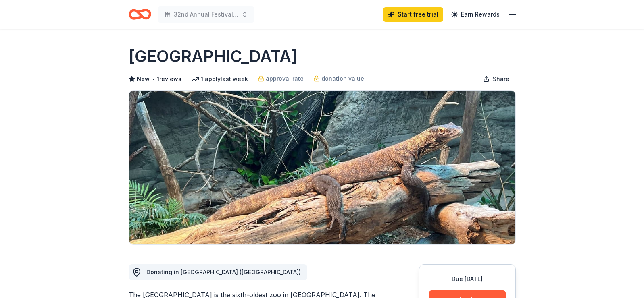 The height and width of the screenshot is (298, 644). I want to click on div: 1 apply last week, so click(219, 79).